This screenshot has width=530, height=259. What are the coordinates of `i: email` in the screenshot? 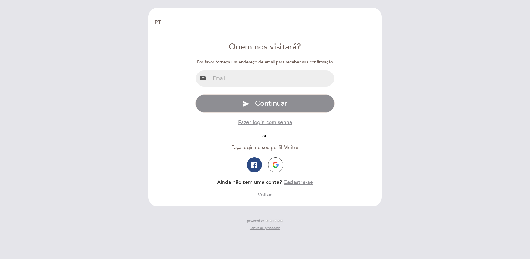 It's located at (203, 78).